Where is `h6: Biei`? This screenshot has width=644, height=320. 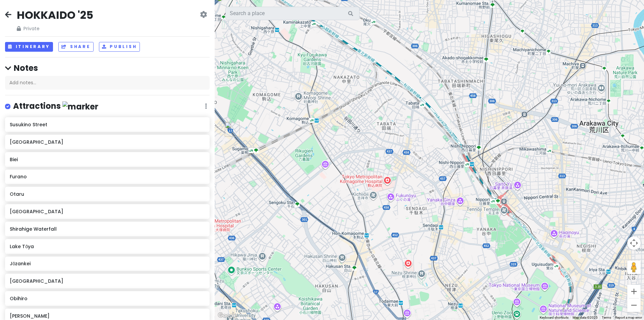
h6: Biei is located at coordinates (107, 159).